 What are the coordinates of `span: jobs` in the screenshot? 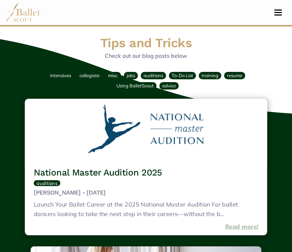 It's located at (131, 75).